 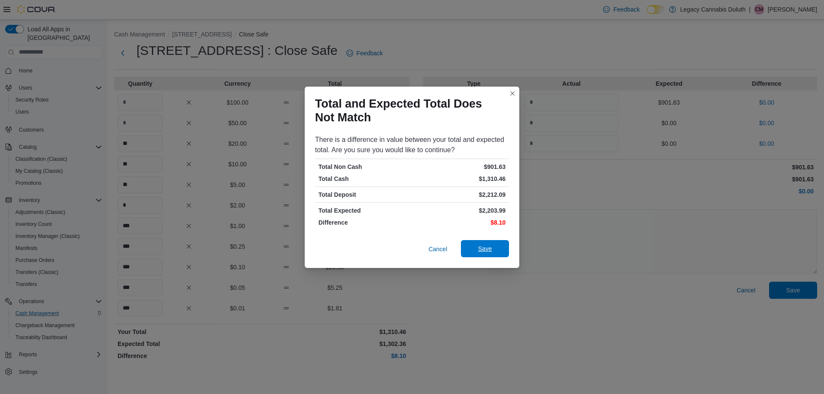 I want to click on div: There is a difference in value between your total and expected total. Are you sure you would like..., so click(x=412, y=145).